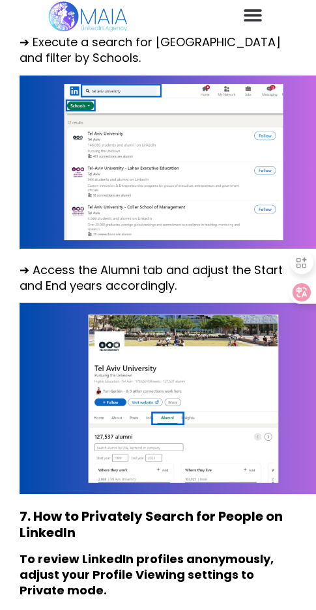  Describe the element at coordinates (151, 524) in the screenshot. I see `b: 7. How to Privately Search for People on LinkedIn` at that location.